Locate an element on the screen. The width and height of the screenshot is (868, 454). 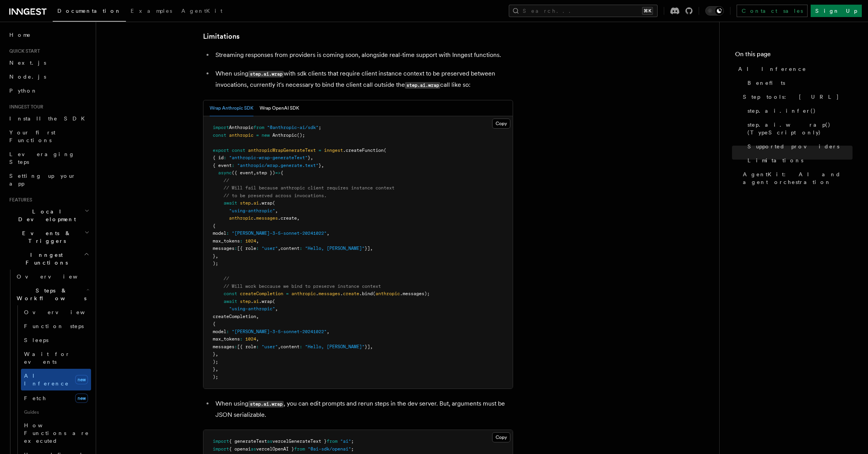
span: // Will fail because anthropic client requires instance context is located at coordinates (308, 188).